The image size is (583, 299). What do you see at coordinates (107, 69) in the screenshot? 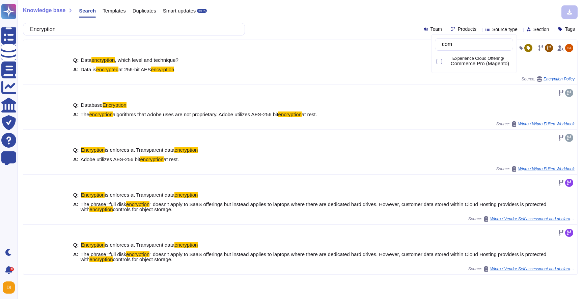
I see `mark: encrypted` at bounding box center [107, 69].